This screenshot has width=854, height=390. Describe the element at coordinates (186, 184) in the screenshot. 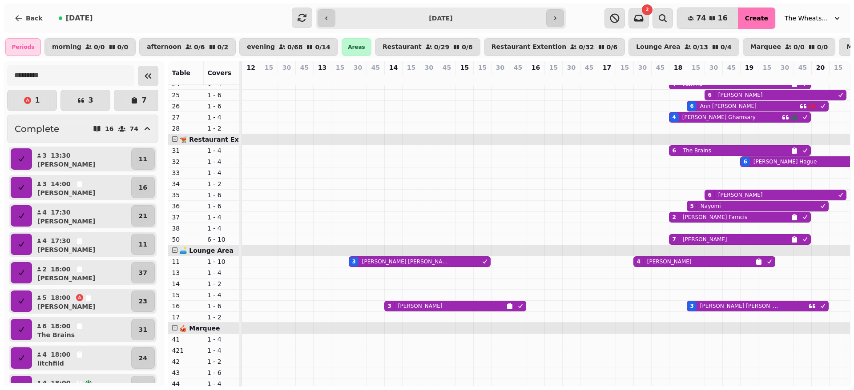

I see `p: 34` at that location.